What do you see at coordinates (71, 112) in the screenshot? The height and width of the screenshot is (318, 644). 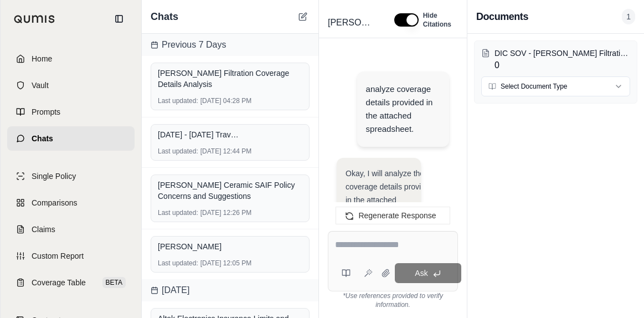 I see `a: Prompts` at bounding box center [71, 112].